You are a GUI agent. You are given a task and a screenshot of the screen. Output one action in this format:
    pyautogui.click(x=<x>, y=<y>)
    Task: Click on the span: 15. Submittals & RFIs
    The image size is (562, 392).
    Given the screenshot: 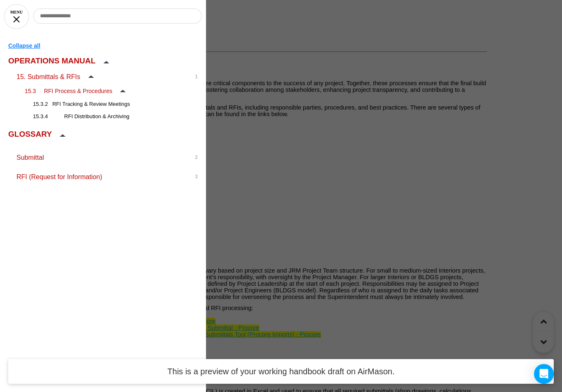 What is the action you would take?
    pyautogui.click(x=48, y=76)
    